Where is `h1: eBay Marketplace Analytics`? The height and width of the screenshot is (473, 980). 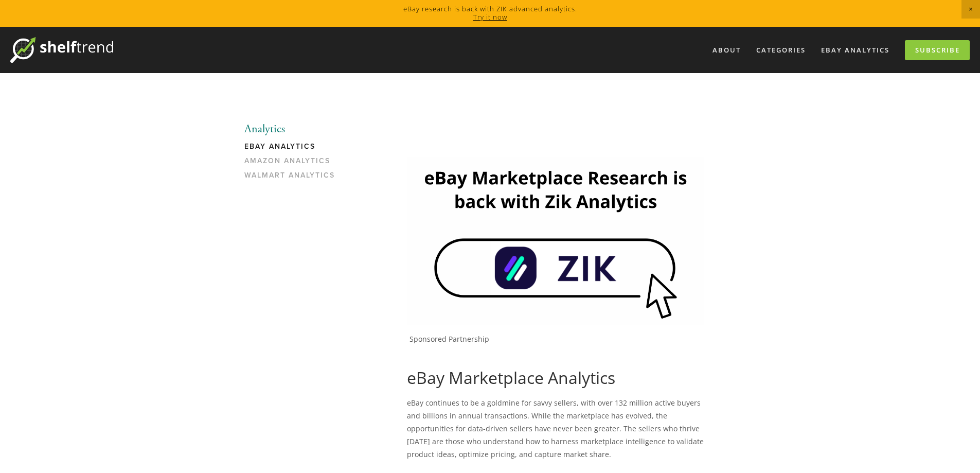 h1: eBay Marketplace Analytics is located at coordinates (556, 377).